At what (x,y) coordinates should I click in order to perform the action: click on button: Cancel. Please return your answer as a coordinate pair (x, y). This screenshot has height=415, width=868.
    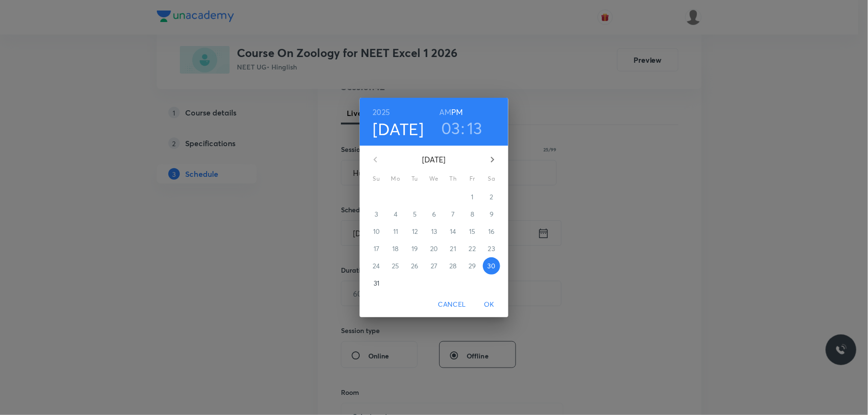
    Looking at the image, I should click on (452, 304).